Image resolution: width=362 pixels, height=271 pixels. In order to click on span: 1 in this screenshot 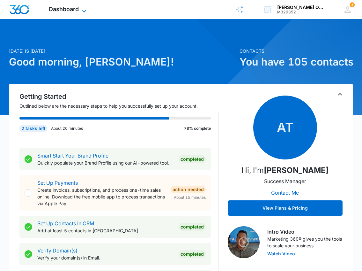, I will do `click(353, 5)`.